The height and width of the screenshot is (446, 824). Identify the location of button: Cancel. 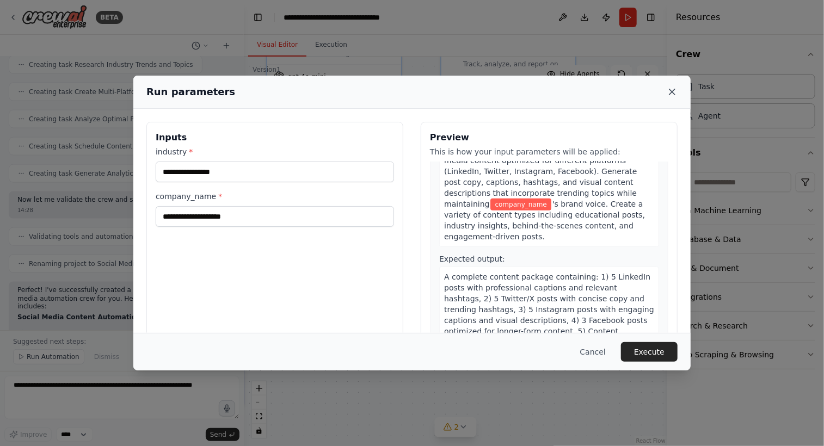
(592, 352).